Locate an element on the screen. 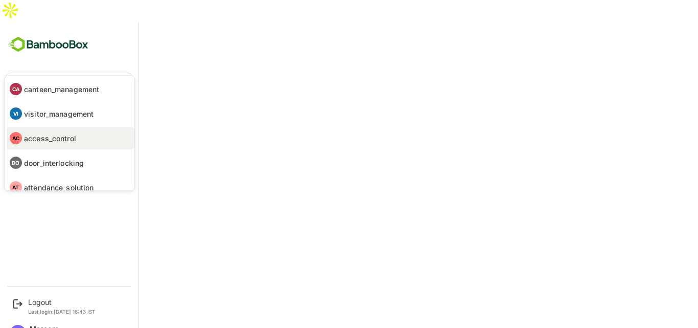  p: attendance_solution is located at coordinates (59, 187).